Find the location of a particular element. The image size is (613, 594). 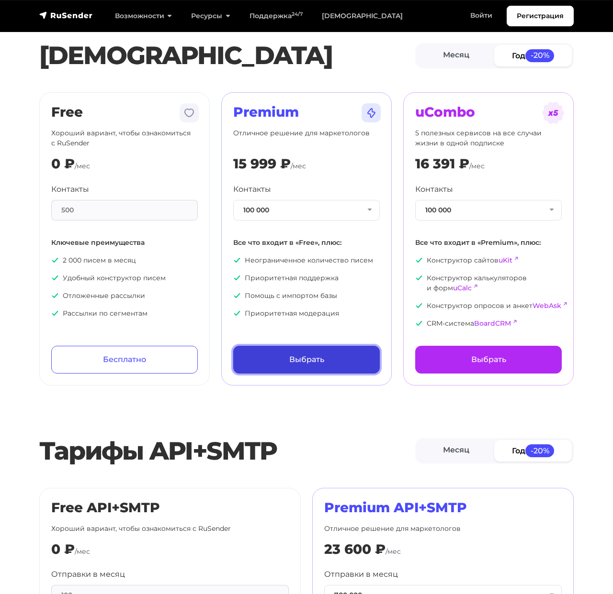

a: Бесплатно is located at coordinates (124, 360).